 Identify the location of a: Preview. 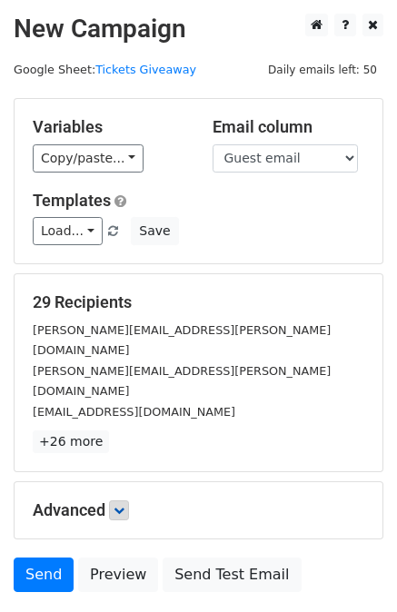
(118, 574).